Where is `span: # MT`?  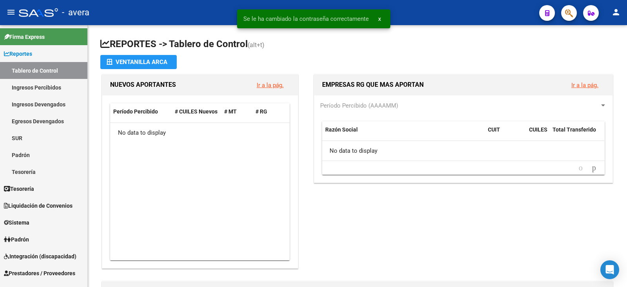
span: # MT is located at coordinates (230, 111).